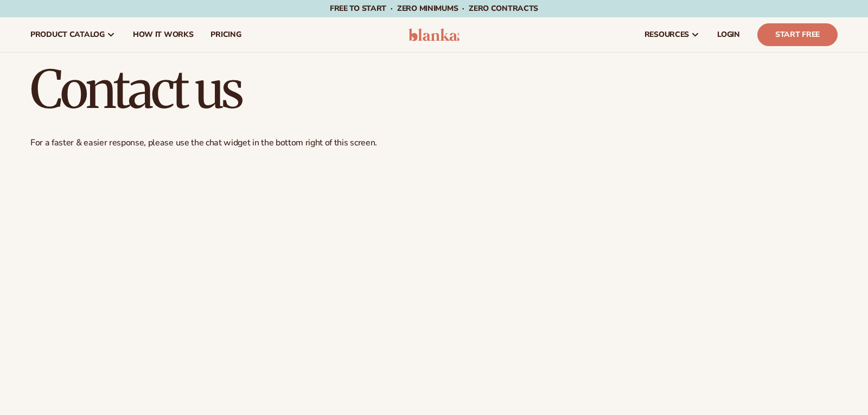  Describe the element at coordinates (73, 35) in the screenshot. I see `a: product catalog` at that location.